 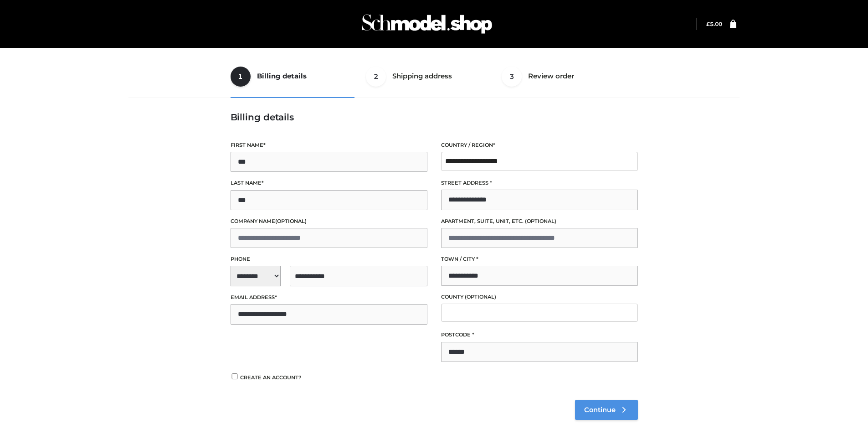 I want to click on label: Street address, so click(x=540, y=182).